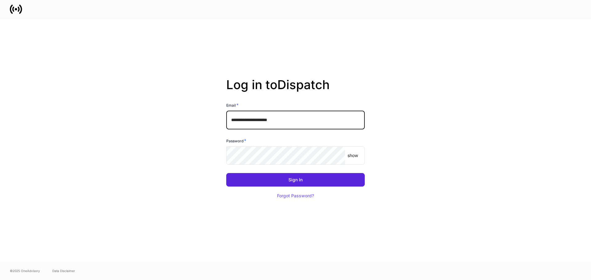 The height and width of the screenshot is (280, 591). Describe the element at coordinates (295, 196) in the screenshot. I see `button: Forgot Password?` at that location.